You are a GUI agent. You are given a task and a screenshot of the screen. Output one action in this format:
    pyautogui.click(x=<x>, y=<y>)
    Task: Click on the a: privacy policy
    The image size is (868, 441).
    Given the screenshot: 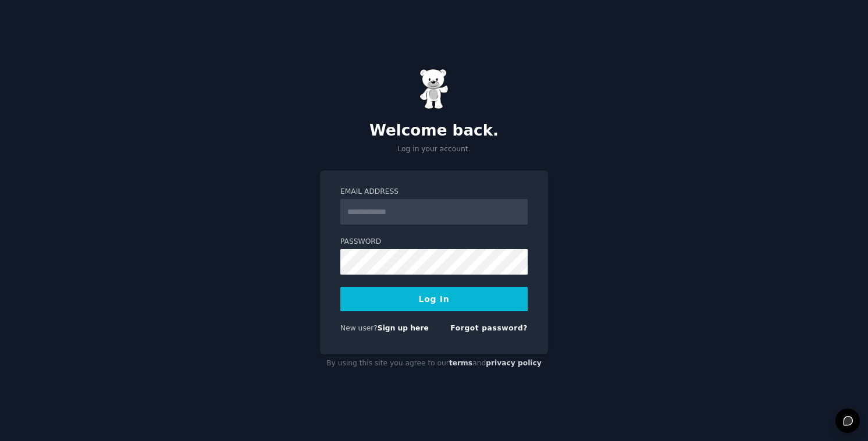 What is the action you would take?
    pyautogui.click(x=514, y=363)
    